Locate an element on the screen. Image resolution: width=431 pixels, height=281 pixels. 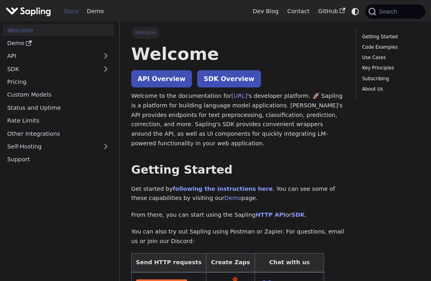
a: Use Cases is located at coordinates (389, 57).